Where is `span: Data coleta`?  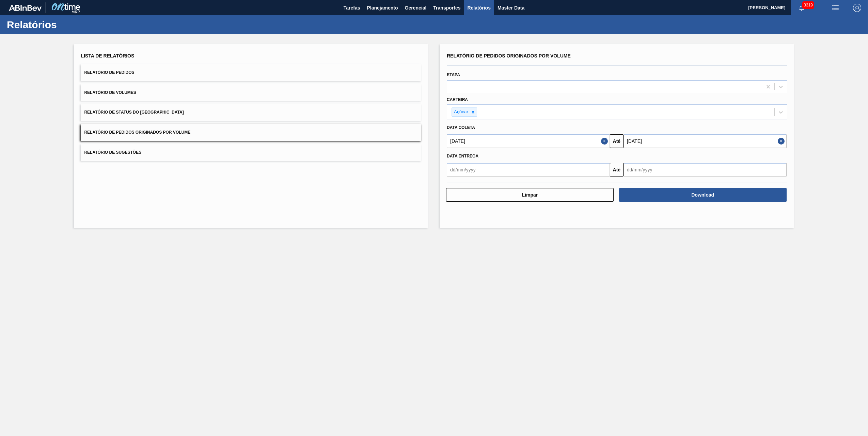
span: Data coleta is located at coordinates (461, 127).